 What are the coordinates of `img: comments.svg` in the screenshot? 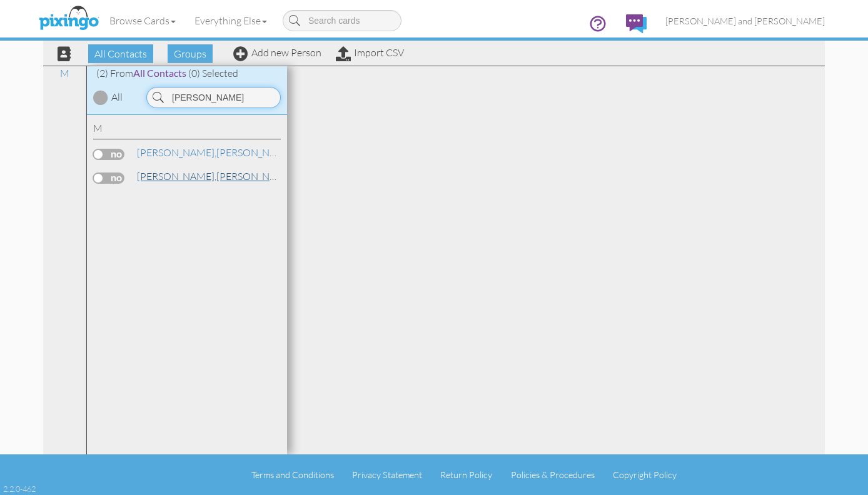 It's located at (636, 24).